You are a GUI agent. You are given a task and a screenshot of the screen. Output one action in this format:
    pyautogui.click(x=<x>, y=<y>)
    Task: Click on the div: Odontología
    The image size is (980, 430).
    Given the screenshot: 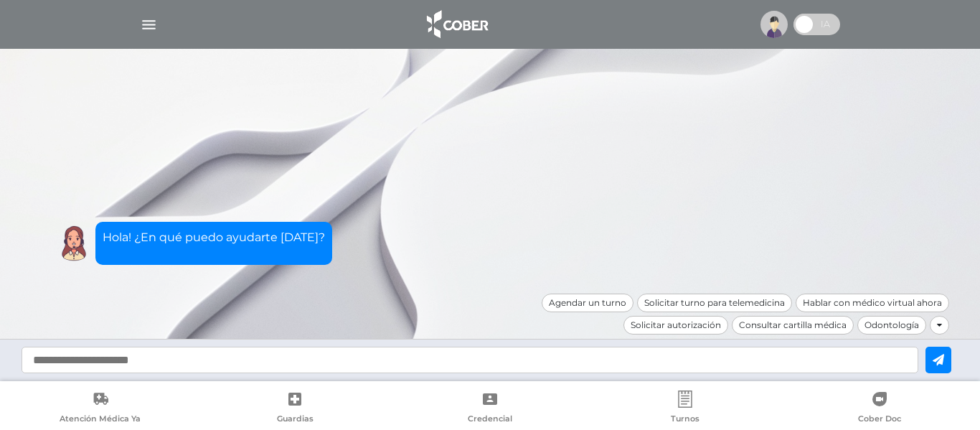 What is the action you would take?
    pyautogui.click(x=892, y=325)
    